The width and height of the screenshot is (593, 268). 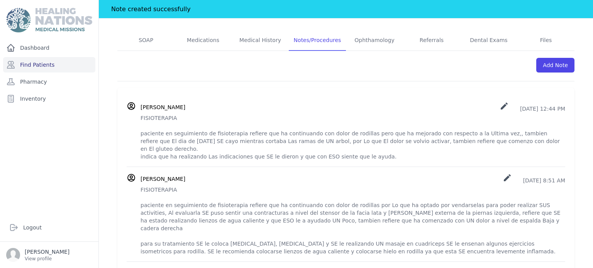 I want to click on a: SOAP, so click(x=146, y=41).